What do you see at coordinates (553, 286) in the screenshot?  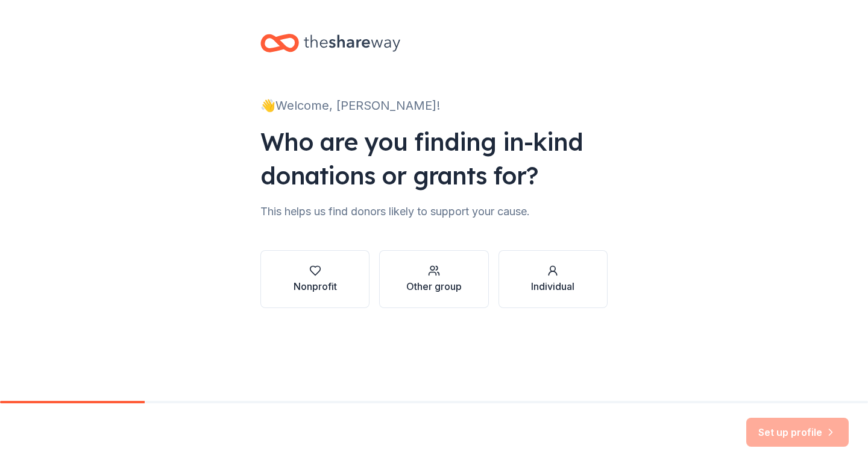 I see `div: Individual` at bounding box center [553, 286].